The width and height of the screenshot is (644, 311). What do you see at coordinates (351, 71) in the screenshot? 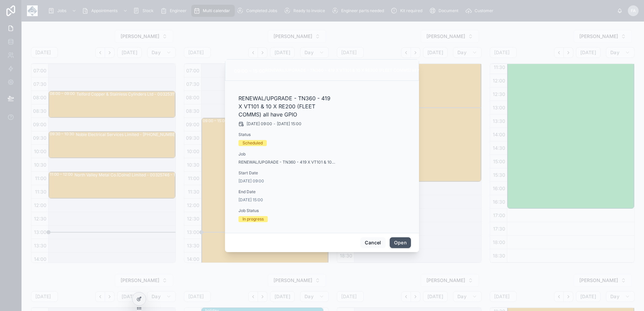
I see `div: RENEWAL/UPGRADE - TN360 - 419 X VT101 & 10 X RE200 (FLEET COMMS) all have GPIO` at bounding box center [351, 71].